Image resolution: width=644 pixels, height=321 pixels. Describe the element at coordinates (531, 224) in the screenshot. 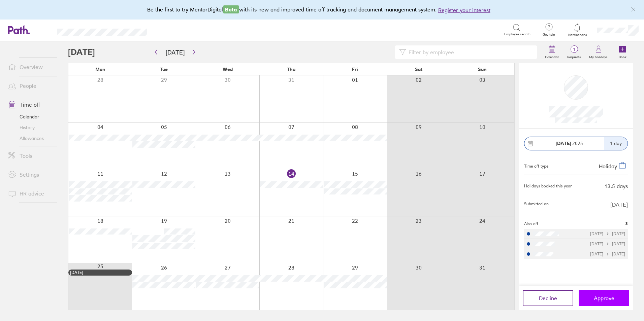

I see `span: Also off` at that location.